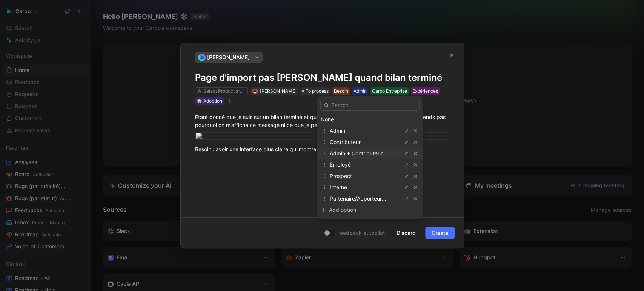 The image size is (644, 291). I want to click on span: Partenaire/Apporteur d'affaire, so click(367, 199).